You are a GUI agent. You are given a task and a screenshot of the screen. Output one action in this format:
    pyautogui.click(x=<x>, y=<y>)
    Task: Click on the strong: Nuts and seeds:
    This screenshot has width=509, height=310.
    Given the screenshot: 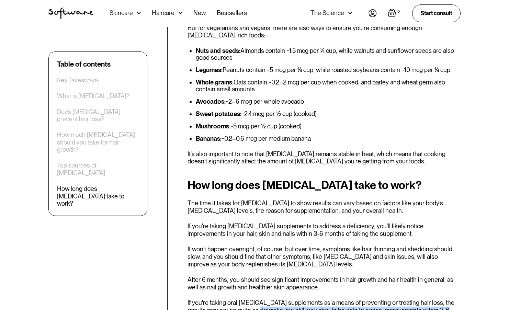 What is the action you would take?
    pyautogui.click(x=218, y=50)
    